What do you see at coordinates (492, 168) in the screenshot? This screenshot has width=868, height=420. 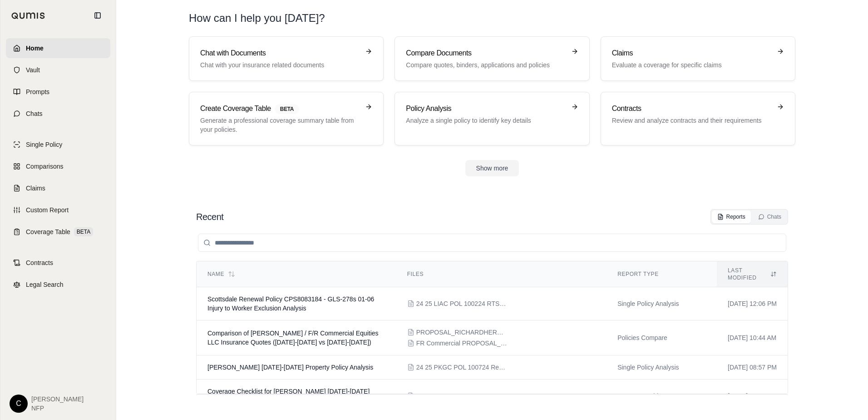 I see `button: Show more` at bounding box center [492, 168].